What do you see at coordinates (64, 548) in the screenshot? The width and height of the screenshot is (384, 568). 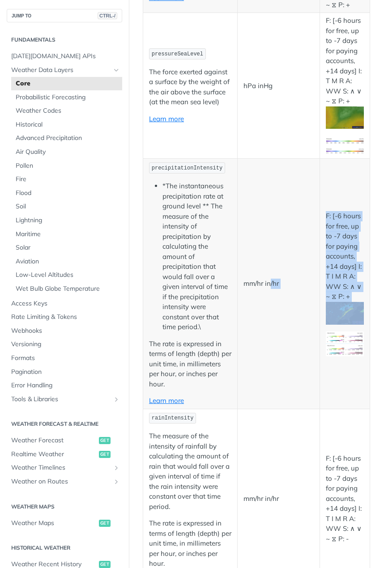 I see `h2: Historical Weather` at bounding box center [64, 548].